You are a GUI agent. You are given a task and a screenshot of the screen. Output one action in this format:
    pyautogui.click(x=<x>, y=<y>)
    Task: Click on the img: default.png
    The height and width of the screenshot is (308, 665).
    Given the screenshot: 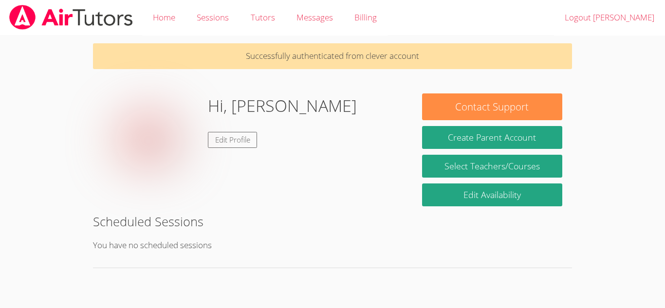 What is the action you would take?
    pyautogui.click(x=151, y=142)
    